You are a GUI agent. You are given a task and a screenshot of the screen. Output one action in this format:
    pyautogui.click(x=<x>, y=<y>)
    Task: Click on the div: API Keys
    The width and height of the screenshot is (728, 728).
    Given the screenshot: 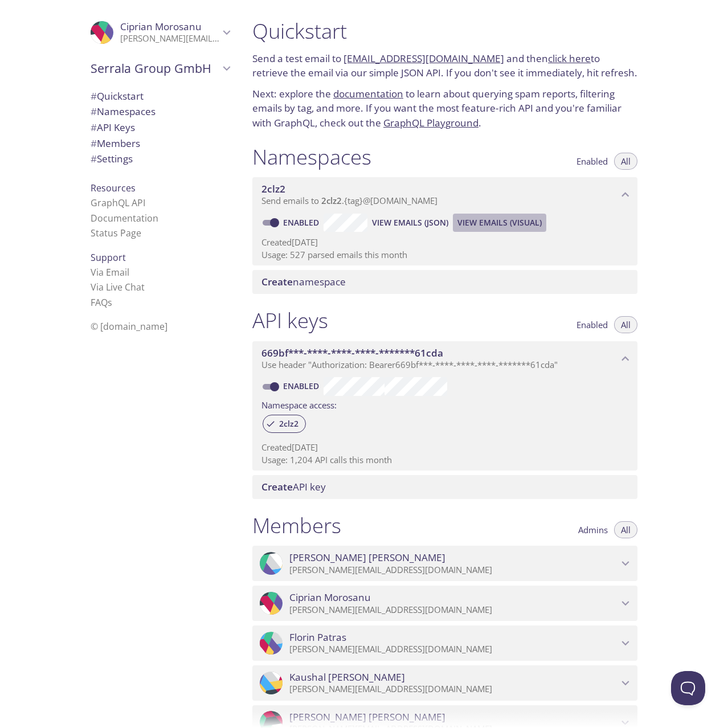 What is the action you would take?
    pyautogui.click(x=160, y=128)
    